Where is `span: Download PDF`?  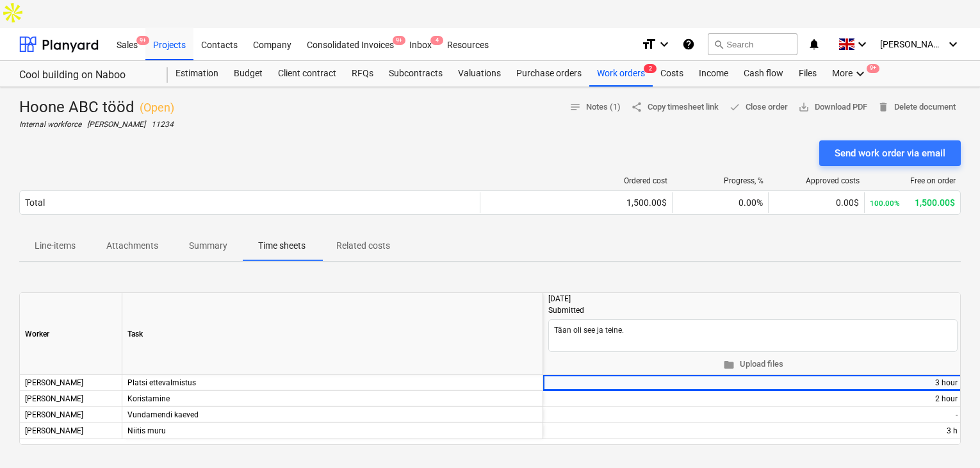 span: Download PDF is located at coordinates (832, 107).